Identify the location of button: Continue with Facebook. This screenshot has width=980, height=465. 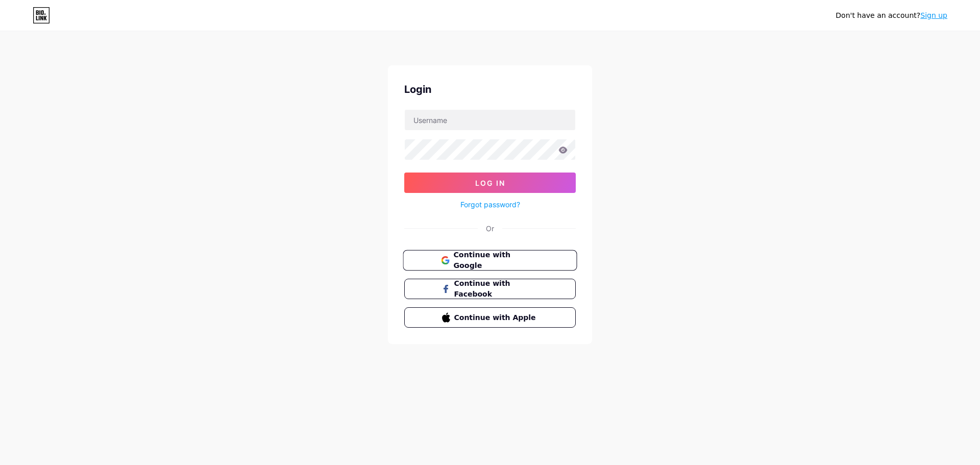
(490, 289).